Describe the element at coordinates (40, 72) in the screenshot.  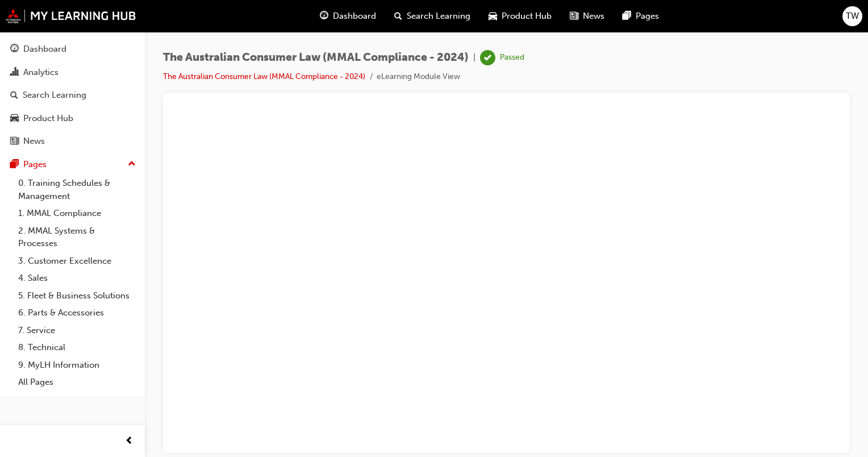
I see `div: Analytics` at that location.